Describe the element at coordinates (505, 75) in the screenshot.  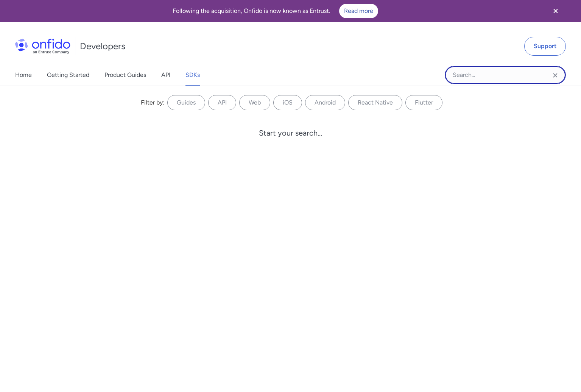
I see `input: Onfido search input field` at that location.